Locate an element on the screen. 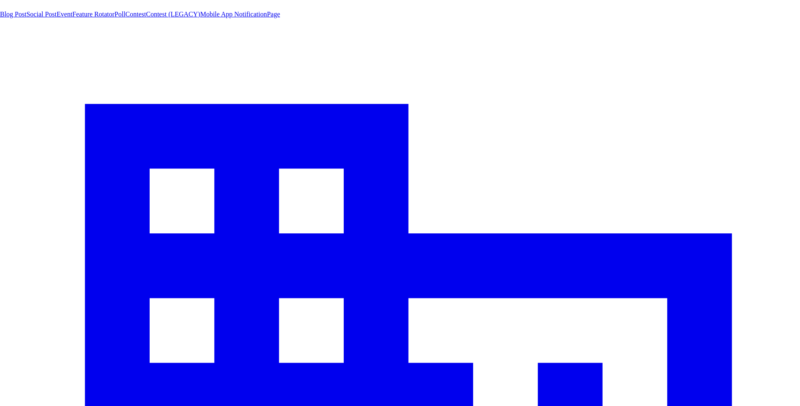 This screenshot has width=800, height=406. span: Feature Rotator is located at coordinates (94, 14).